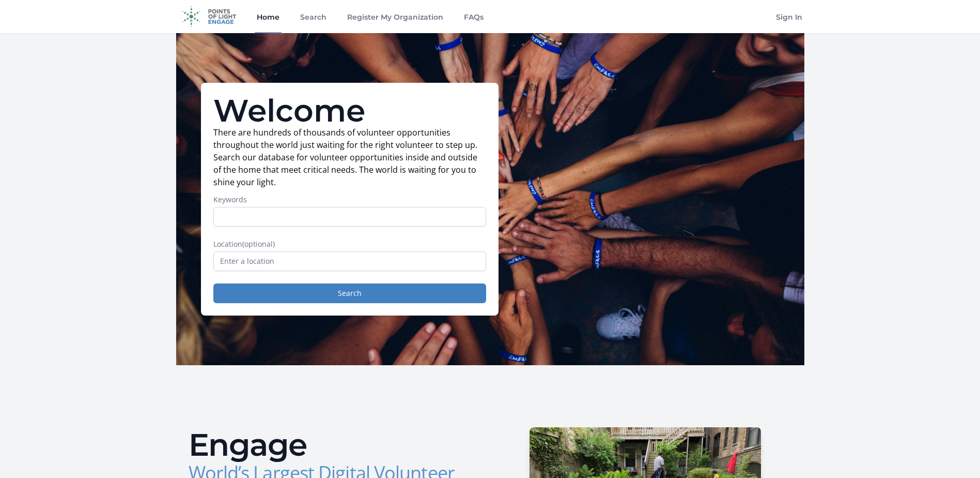  Describe the element at coordinates (259, 243) in the screenshot. I see `span: (optional)` at that location.